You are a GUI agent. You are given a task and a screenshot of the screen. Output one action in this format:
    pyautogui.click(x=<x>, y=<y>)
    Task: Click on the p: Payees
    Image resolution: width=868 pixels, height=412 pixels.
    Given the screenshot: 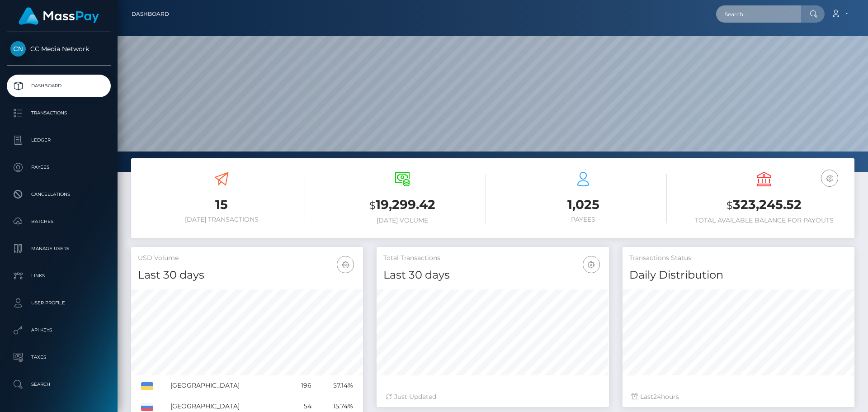 What is the action you would take?
    pyautogui.click(x=59, y=167)
    